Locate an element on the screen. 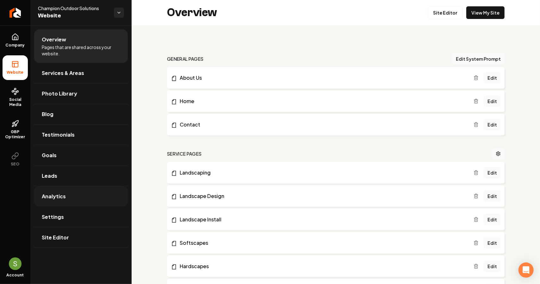  a: About Us is located at coordinates (322, 78).